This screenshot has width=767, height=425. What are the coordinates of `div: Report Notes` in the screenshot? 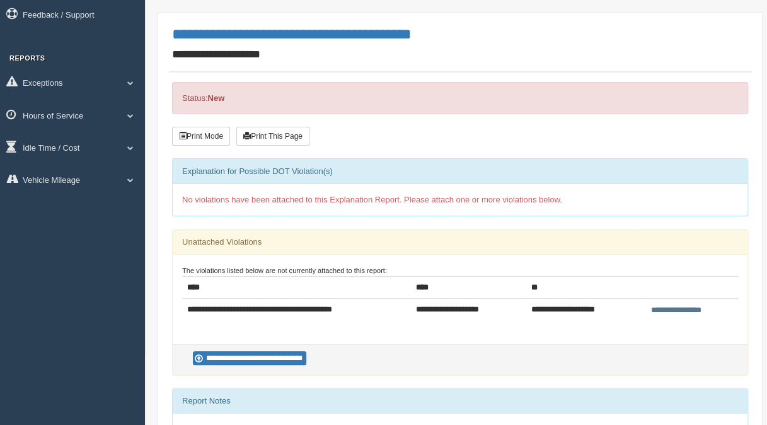 It's located at (460, 401).